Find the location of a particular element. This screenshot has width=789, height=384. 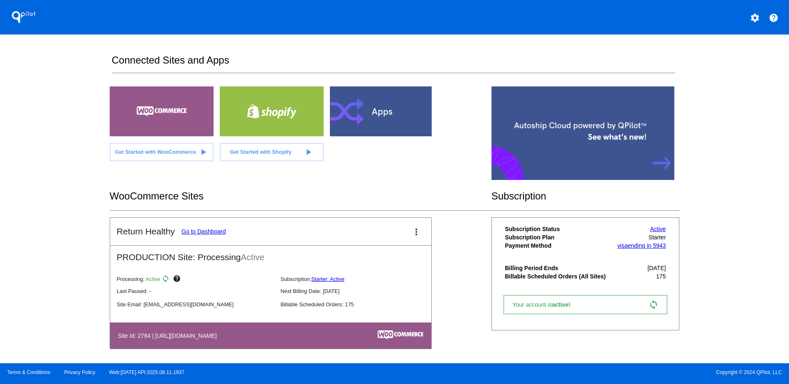

span: Your account is is located at coordinates (546, 305).